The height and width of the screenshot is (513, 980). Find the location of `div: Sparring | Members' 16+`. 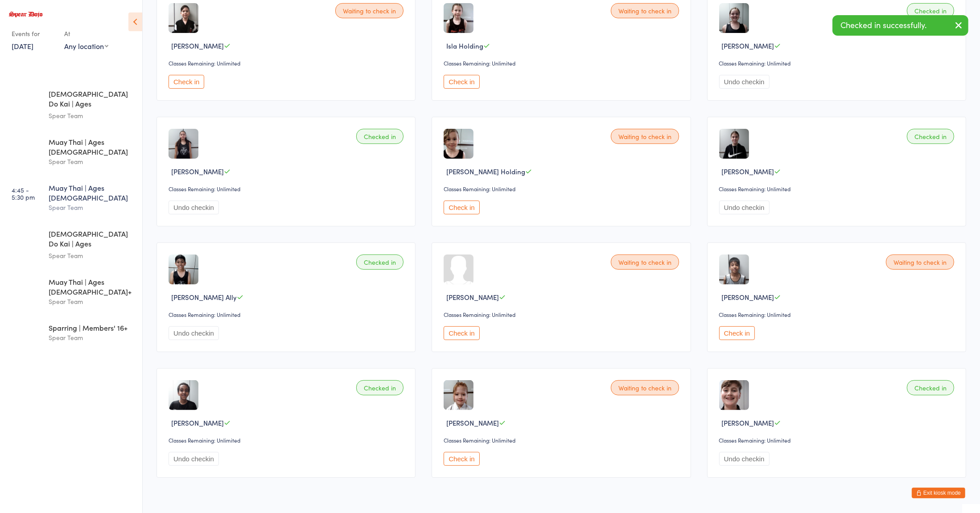

div: Sparring | Members' 16+ is located at coordinates (91, 327).